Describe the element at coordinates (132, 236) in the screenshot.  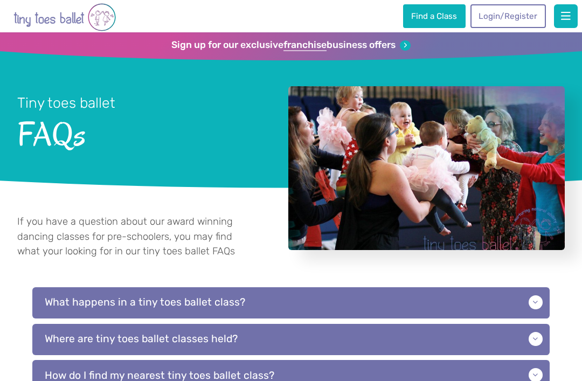
I see `p: If you have a question about our award winning dancing classes for pre-schoolers, you may find wh...` at that location.